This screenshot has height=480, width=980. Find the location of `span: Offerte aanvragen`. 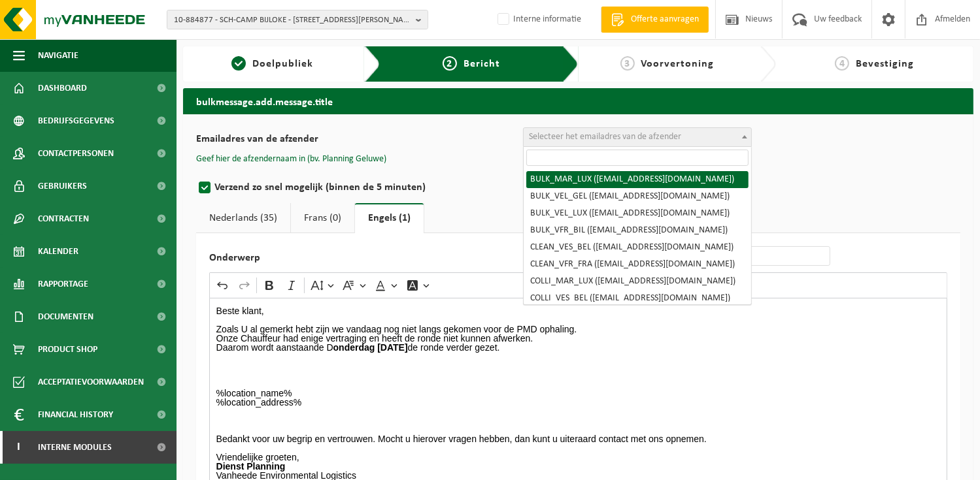

span: Offerte aanvragen is located at coordinates (665, 20).